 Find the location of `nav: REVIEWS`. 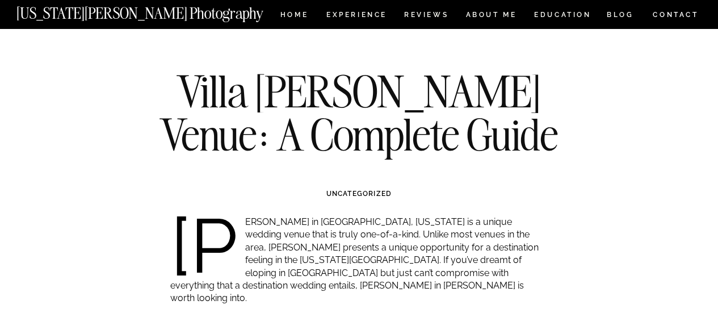

nav: REVIEWS is located at coordinates (425, 16).